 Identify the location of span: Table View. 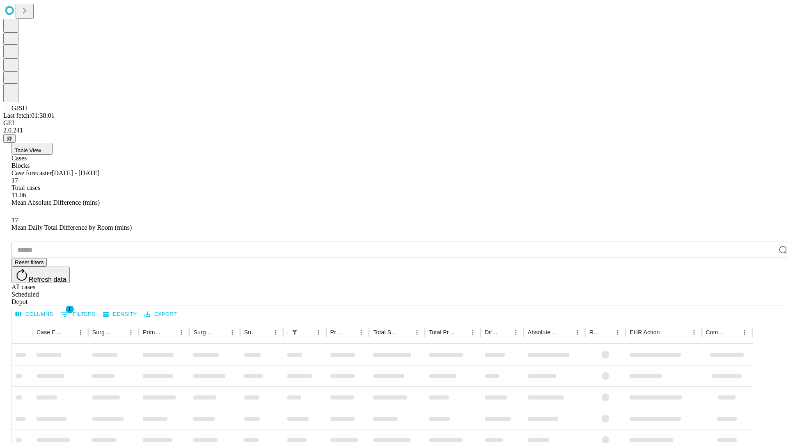
(28, 150).